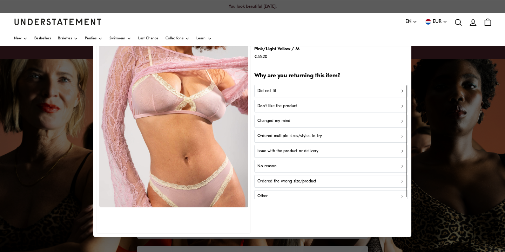  I want to click on a: Collections, so click(177, 39).